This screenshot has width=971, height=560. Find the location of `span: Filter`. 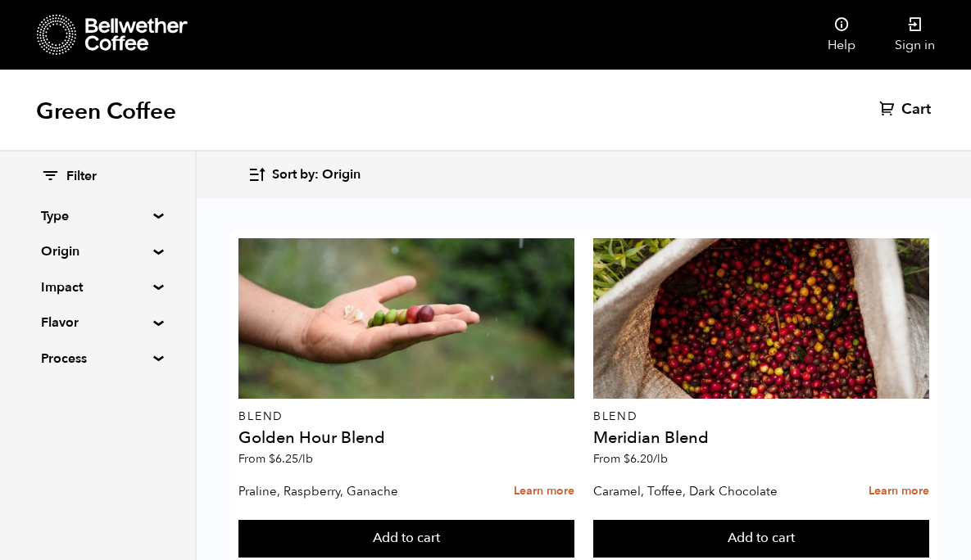

span: Filter is located at coordinates (81, 176).